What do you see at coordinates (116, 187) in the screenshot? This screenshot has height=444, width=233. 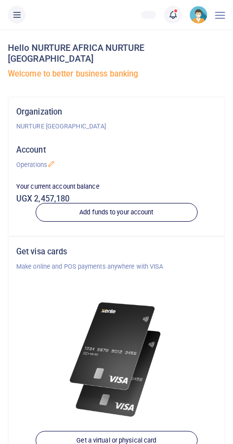 I see `p: Your current account balance` at bounding box center [116, 187].